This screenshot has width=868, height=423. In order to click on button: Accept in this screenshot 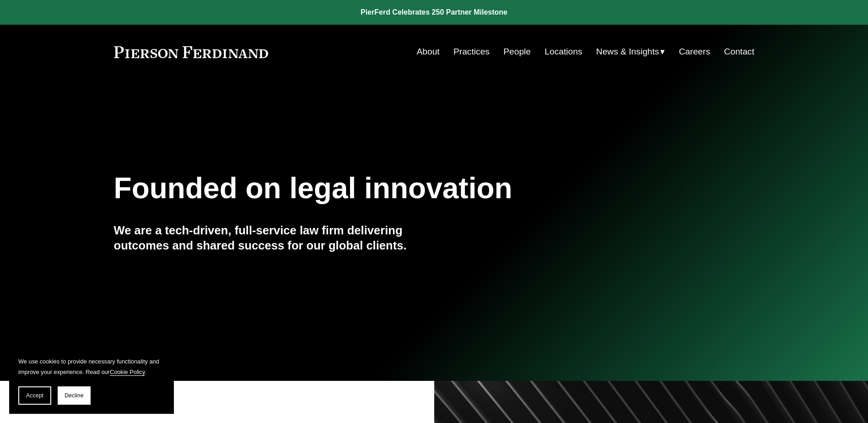, I will do `click(35, 396)`.